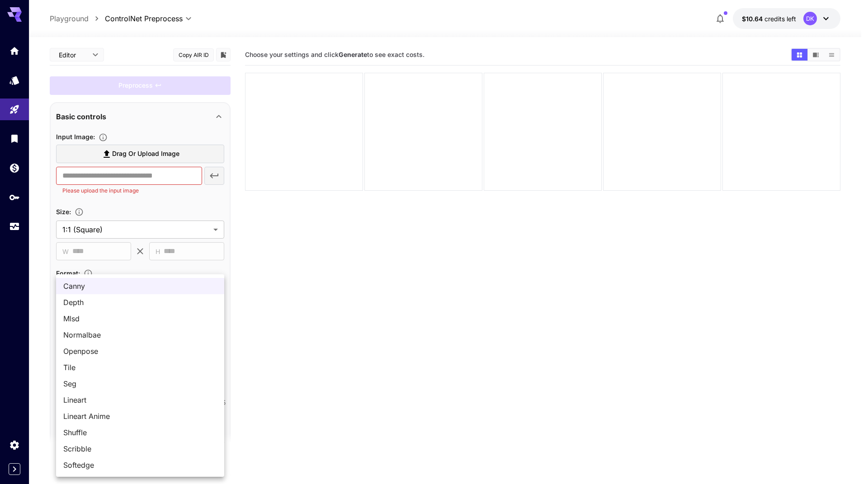  Describe the element at coordinates (140, 334) in the screenshot. I see `span: Normalbae` at that location.